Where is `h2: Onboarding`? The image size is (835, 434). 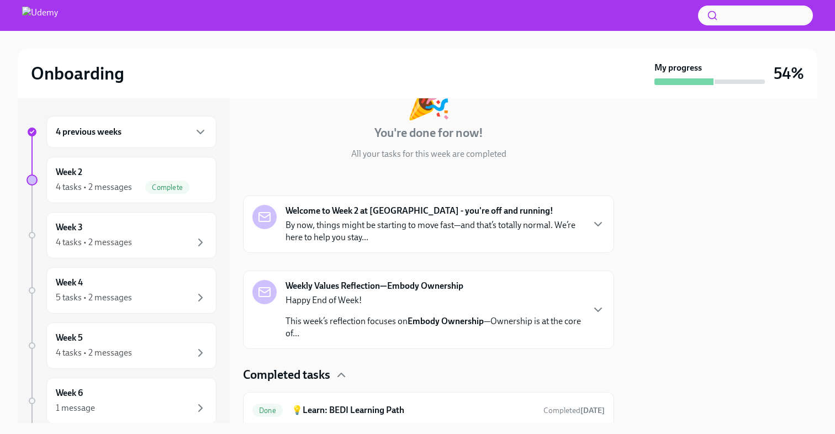 h2: Onboarding is located at coordinates (77, 73).